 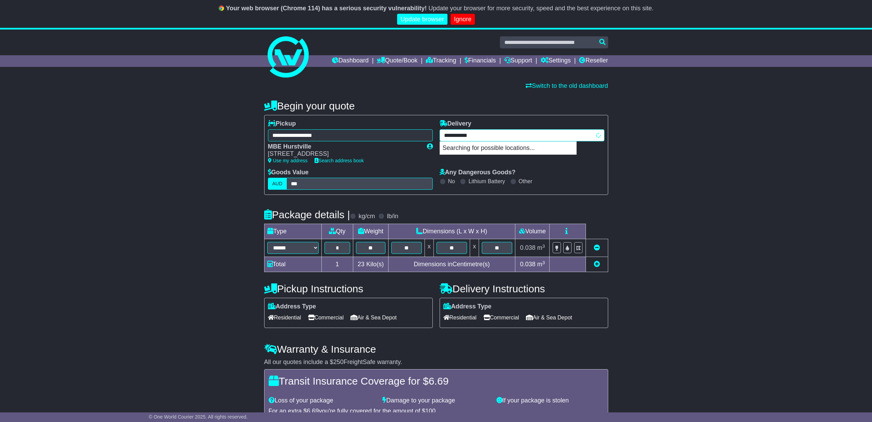 I want to click on td: Weight, so click(x=371, y=231).